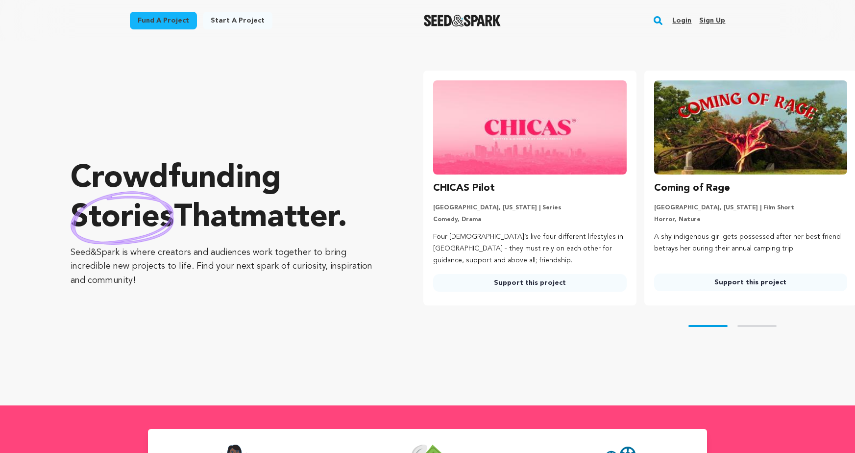 This screenshot has width=855, height=453. What do you see at coordinates (530, 127) in the screenshot?
I see `img: CHICAS Pilot image` at bounding box center [530, 127].